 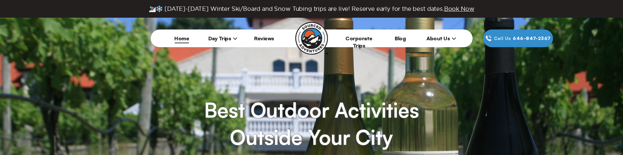 What do you see at coordinates (518, 38) in the screenshot?
I see `a: Call Us646‍-847‍-2367` at bounding box center [518, 38].